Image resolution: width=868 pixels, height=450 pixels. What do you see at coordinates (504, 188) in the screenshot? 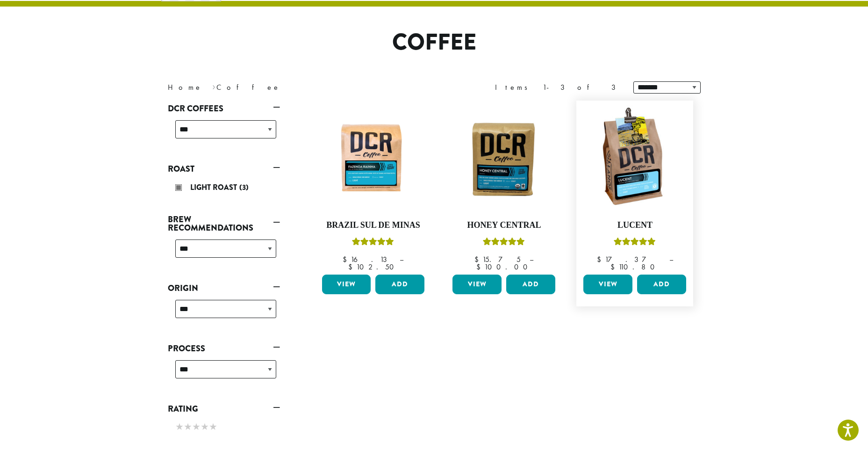
I see `a: Honey CentralRated 5.00 out of 5` at bounding box center [504, 188].